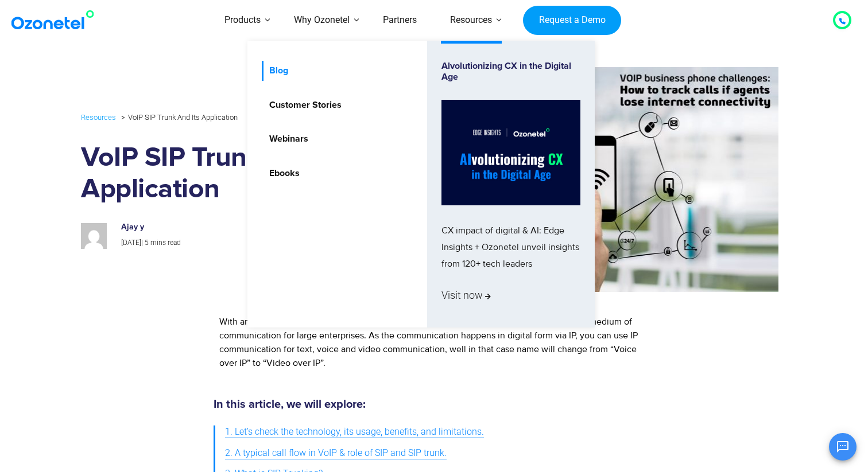  I want to click on a: Alvolutionizing CX in the Digital AgeCX impact of digital & AI: Edge Insights + Ozonetel unveil i..., so click(511, 184).